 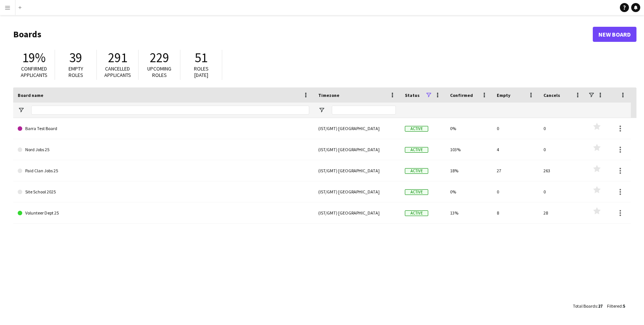 What do you see at coordinates (600, 306) in the screenshot?
I see `span: 27` at bounding box center [600, 306].